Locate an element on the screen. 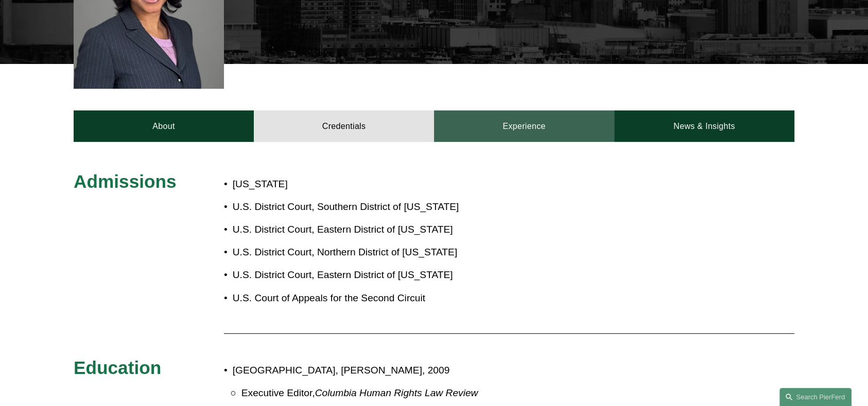  a: Search this site is located at coordinates (816, 397).